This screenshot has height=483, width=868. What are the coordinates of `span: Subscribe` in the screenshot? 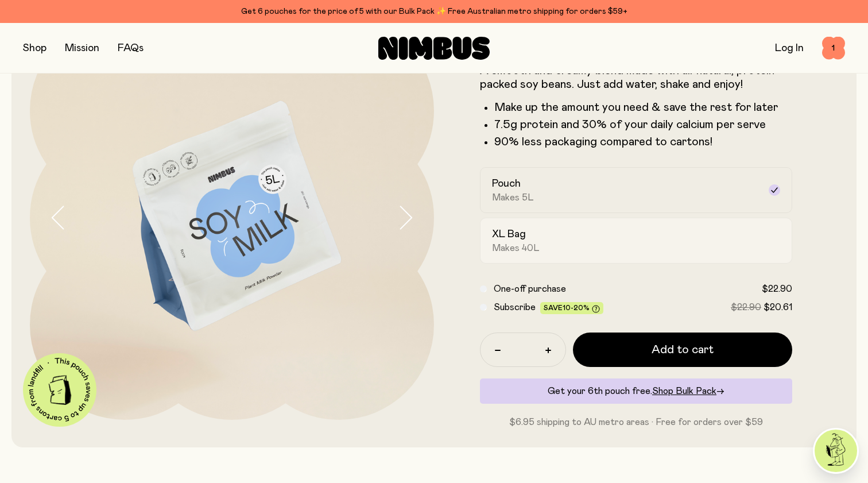 It's located at (514, 308).